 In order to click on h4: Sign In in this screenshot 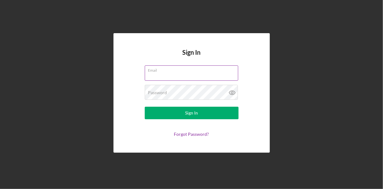, I will do `click(192, 57)`.